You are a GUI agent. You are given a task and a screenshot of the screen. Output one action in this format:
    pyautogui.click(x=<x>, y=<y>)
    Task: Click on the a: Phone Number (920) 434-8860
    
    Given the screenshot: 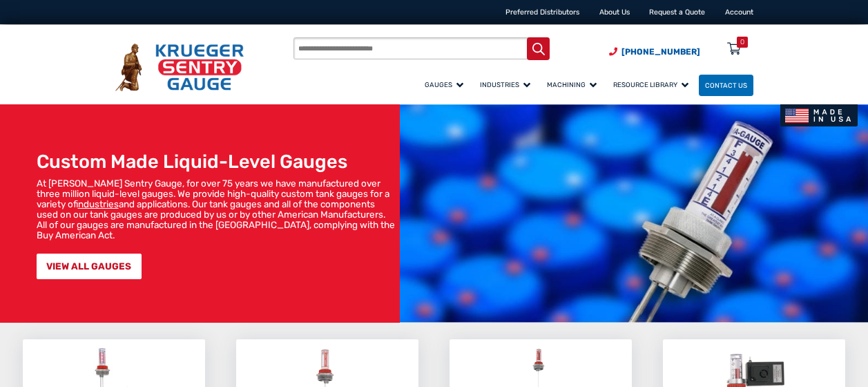 What is the action you would take?
    pyautogui.click(x=655, y=52)
    